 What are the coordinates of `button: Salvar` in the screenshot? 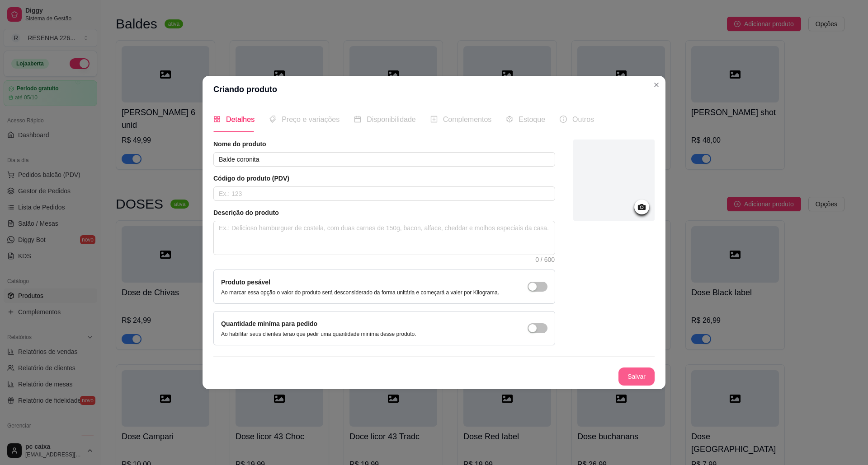 It's located at (636, 377).